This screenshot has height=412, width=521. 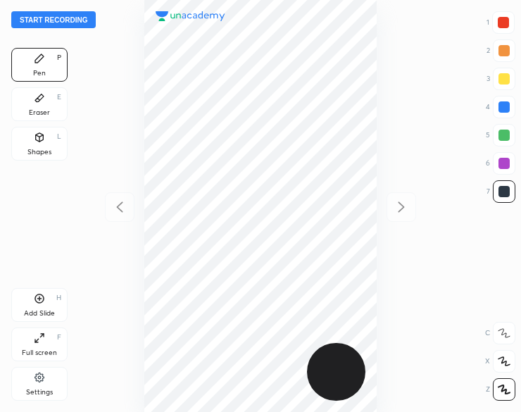 I want to click on div: 4, so click(x=501, y=107).